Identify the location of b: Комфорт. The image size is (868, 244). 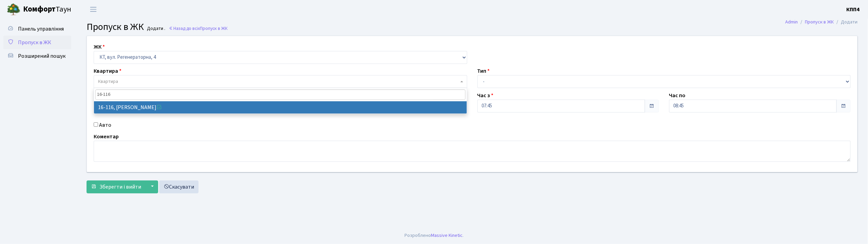
(39, 9).